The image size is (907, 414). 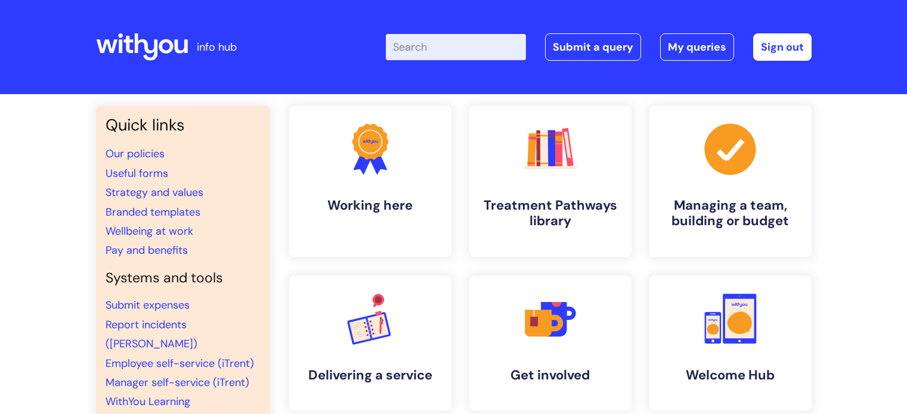 I want to click on a: Treatment Pathways library, so click(x=550, y=181).